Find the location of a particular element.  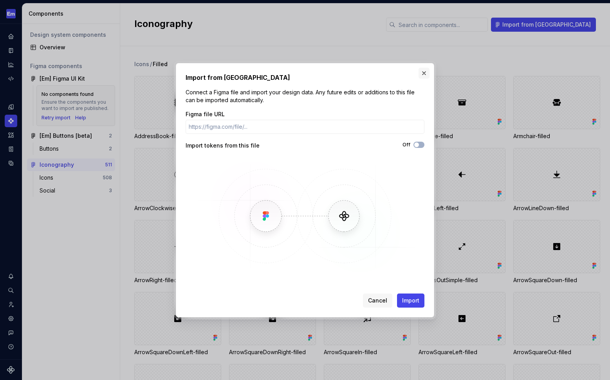

p: Connect a Figma file and import your design data. Any future edits or additions to this file can ... is located at coordinates (305, 96).